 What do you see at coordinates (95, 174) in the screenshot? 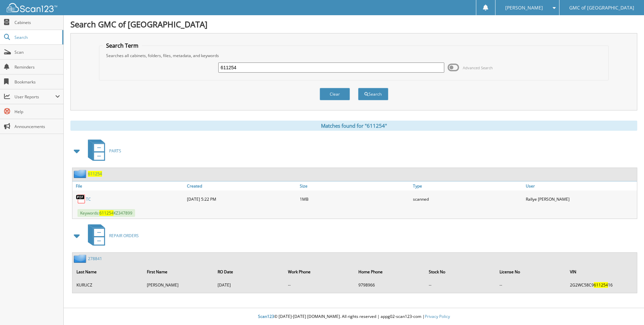
I see `a: 611254` at bounding box center [95, 174].